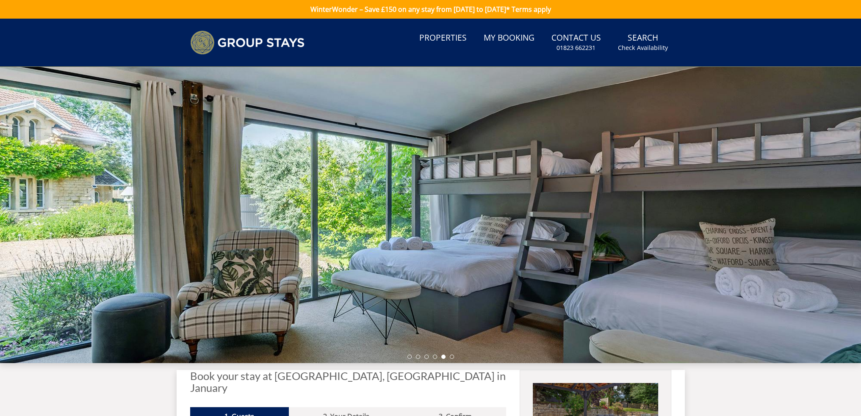 This screenshot has width=861, height=416. I want to click on img: Group Stays, so click(247, 42).